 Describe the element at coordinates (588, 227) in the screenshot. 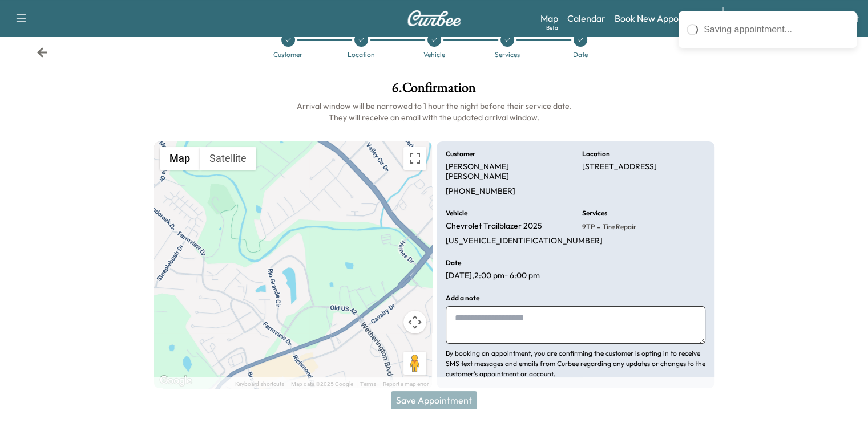

I see `span: 9TP` at that location.